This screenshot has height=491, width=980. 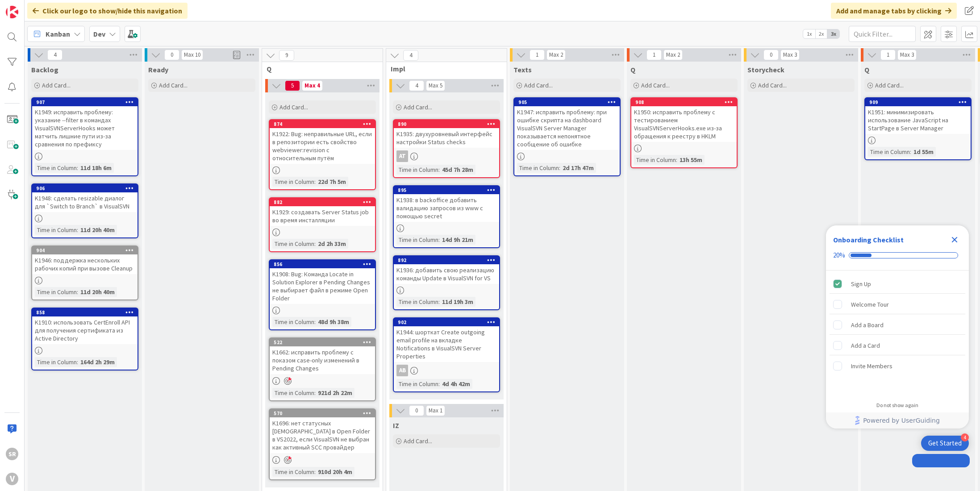 What do you see at coordinates (446, 124) in the screenshot?
I see `div: 890` at bounding box center [446, 124].